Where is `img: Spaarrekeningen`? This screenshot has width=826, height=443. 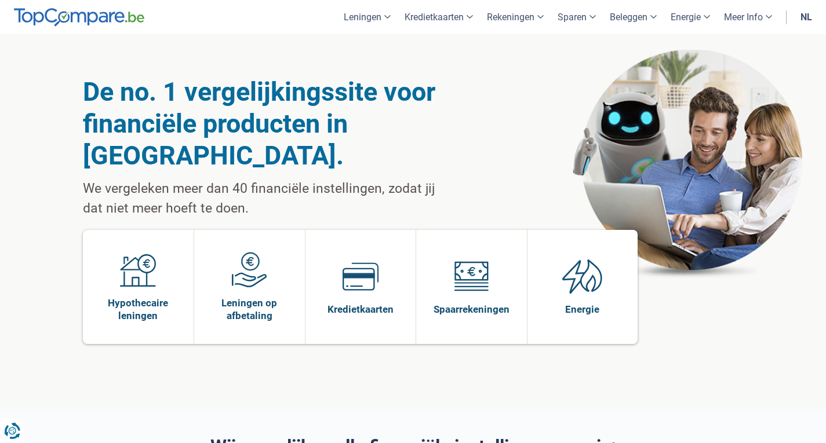
img: Spaarrekeningen is located at coordinates (471, 276).